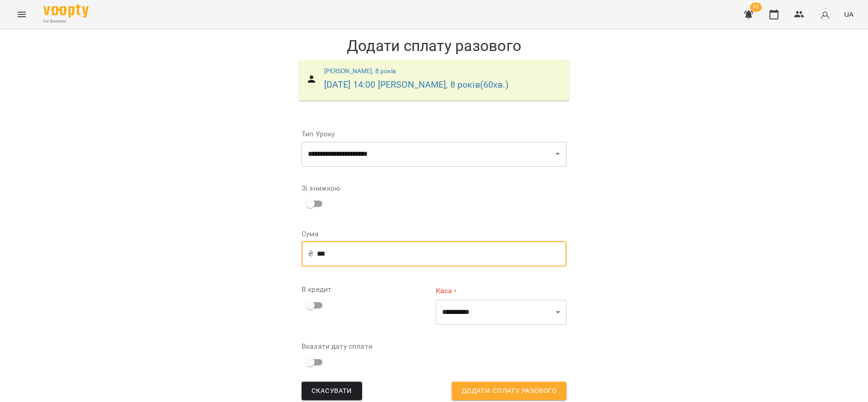 Image resolution: width=868 pixels, height=402 pixels. Describe the element at coordinates (434, 46) in the screenshot. I see `h1: Додати сплату разового` at that location.